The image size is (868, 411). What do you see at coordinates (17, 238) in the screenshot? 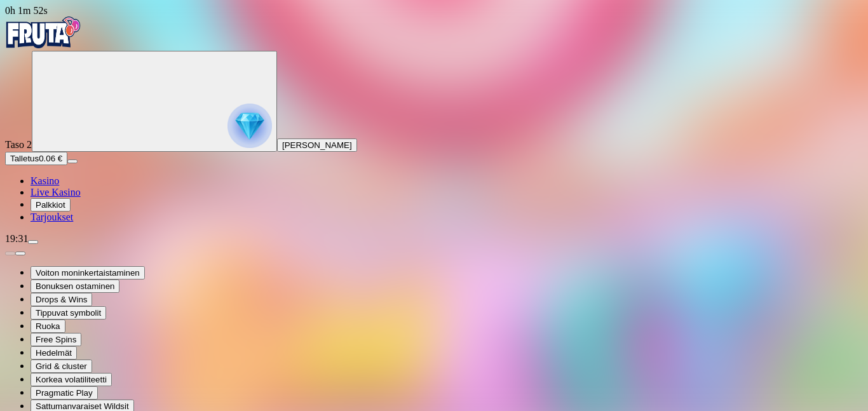
I see `span: 19:31` at bounding box center [17, 238].